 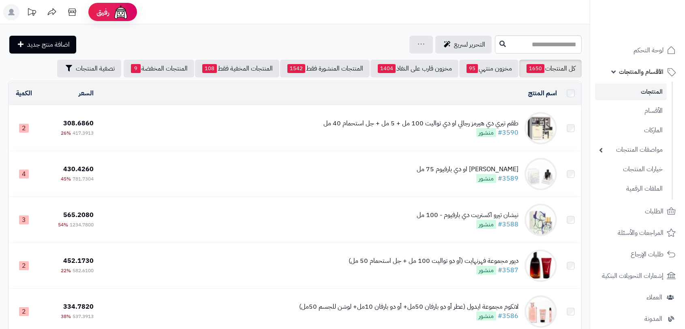 What do you see at coordinates (159, 69) in the screenshot?
I see `a: المنتجات المخفضة9` at bounding box center [159, 69].